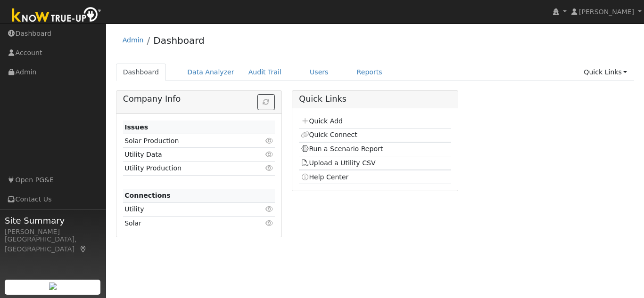  I want to click on h5: Company Info, so click(199, 99).